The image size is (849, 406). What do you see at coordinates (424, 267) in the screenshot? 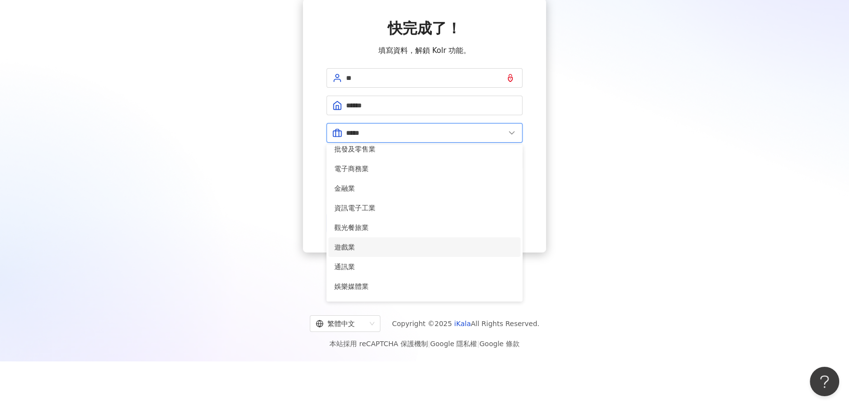
I see `span: 通訊業` at bounding box center [424, 267].